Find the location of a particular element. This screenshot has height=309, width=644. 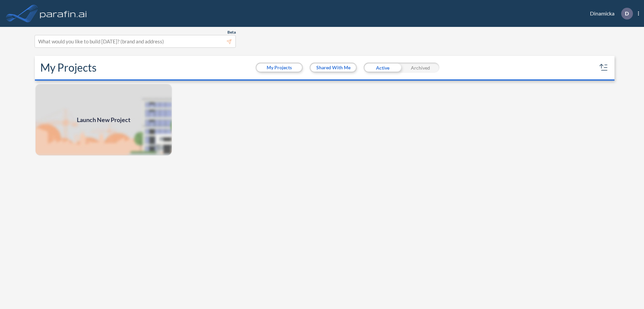

span: Launch New Project is located at coordinates (104, 119).